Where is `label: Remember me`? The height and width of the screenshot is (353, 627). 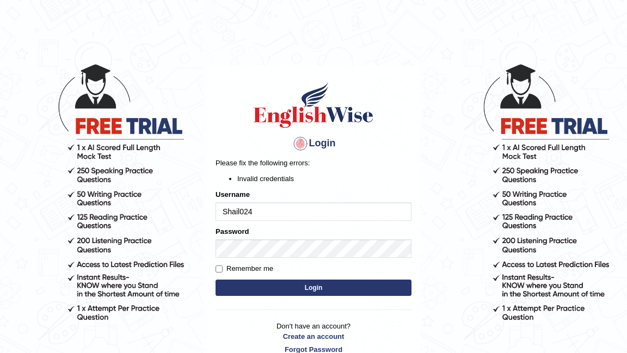 label: Remember me is located at coordinates (244, 269).